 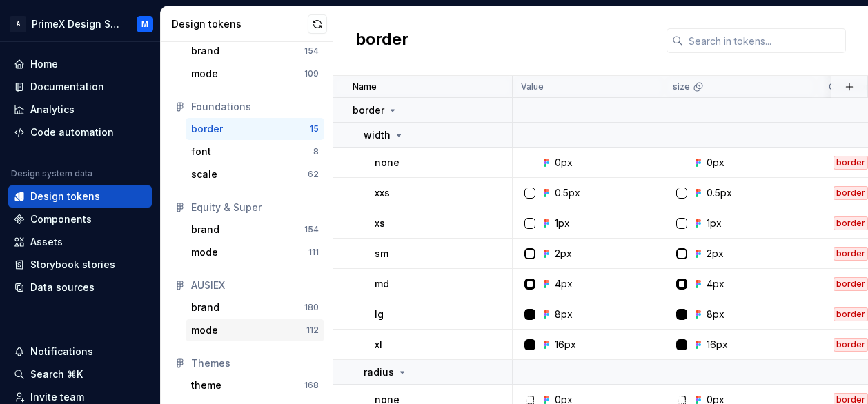 What do you see at coordinates (379, 372) in the screenshot?
I see `p: radius` at bounding box center [379, 372].